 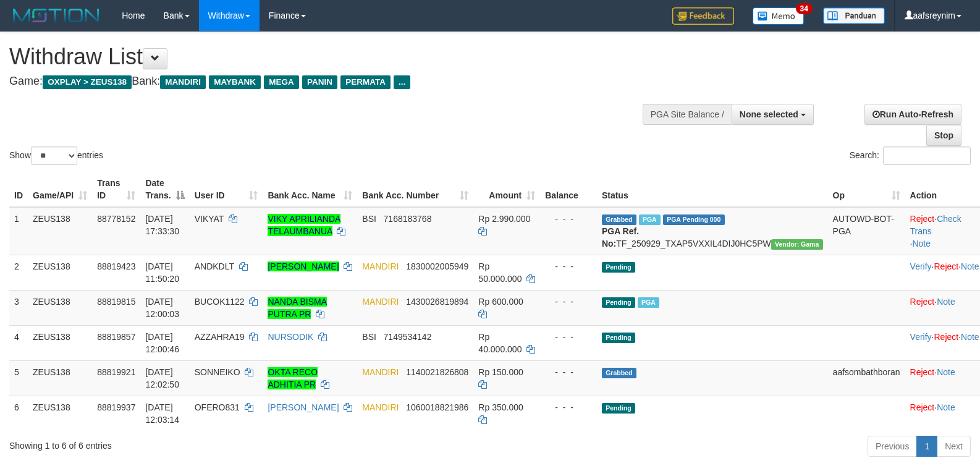 What do you see at coordinates (416, 189) in the screenshot?
I see `th: Bank Acc. Number: activate to sort column ascending` at bounding box center [416, 189].